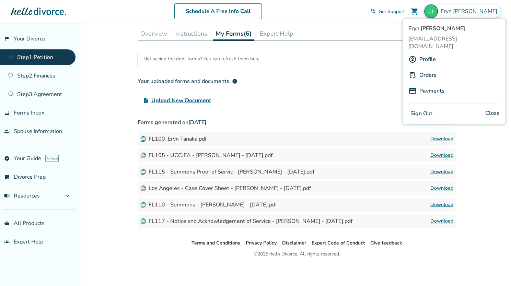  I want to click on div: Your uploaded forms and documents, so click(188, 81).